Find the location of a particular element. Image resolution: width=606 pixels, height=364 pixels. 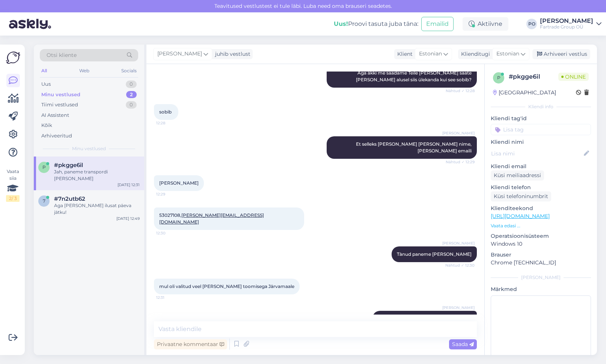

input: Lisa tag is located at coordinates (541, 130).